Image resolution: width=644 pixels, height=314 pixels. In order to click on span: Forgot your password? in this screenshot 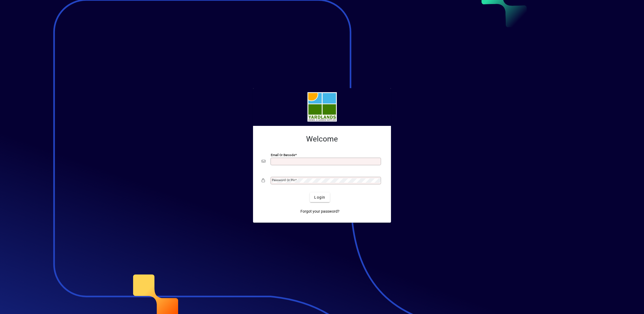, I will do `click(320, 211)`.